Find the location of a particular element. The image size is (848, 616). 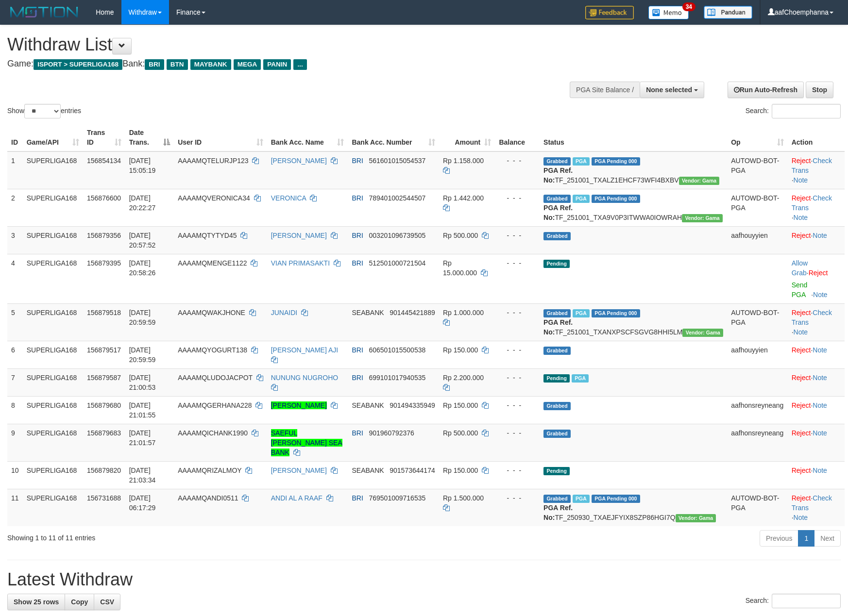

img: MOTION_logo.png is located at coordinates (44, 13).